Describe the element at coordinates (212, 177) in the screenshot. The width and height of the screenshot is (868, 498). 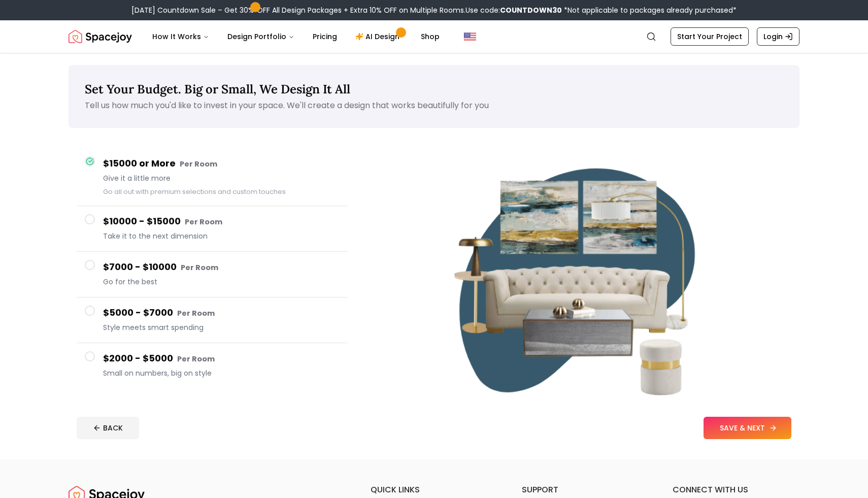
I see `button: $15000 or More Per RoomGive it a little moreGo all out with premium selections and custom touches` at that location.